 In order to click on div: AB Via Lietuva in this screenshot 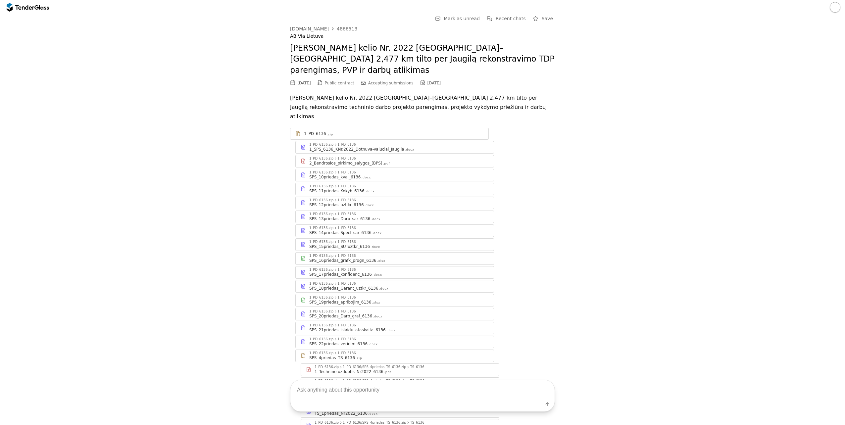, I will do `click(422, 36)`.